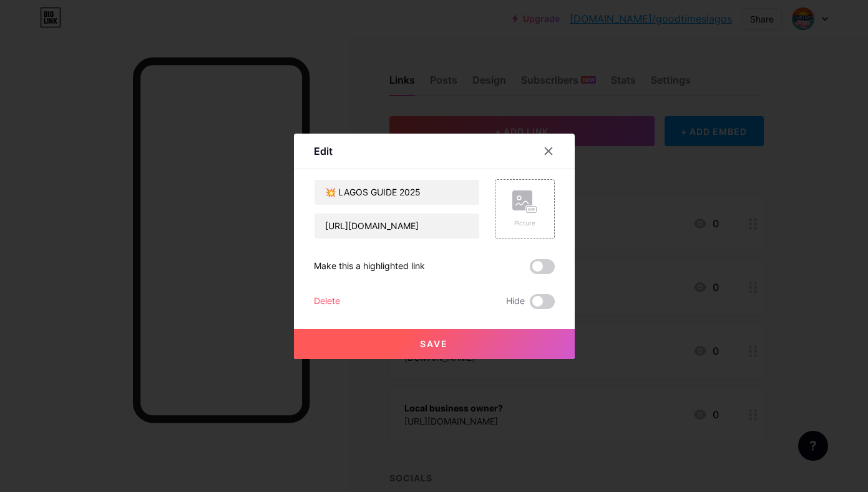 This screenshot has height=492, width=868. I want to click on div: Delete, so click(327, 301).